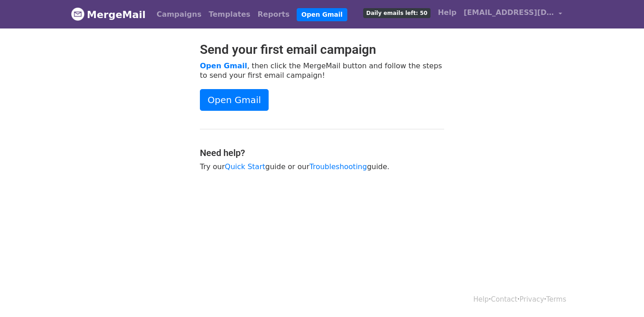 The height and width of the screenshot is (317, 644). I want to click on a: Privacy, so click(532, 299).